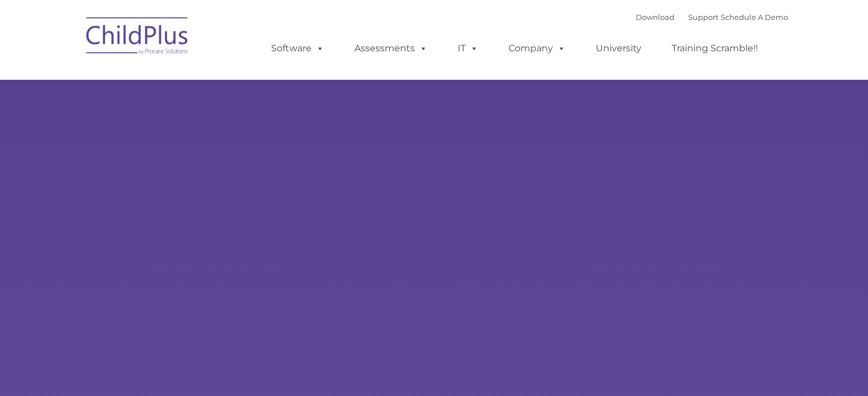 This screenshot has width=868, height=396. I want to click on a: University, so click(618, 49).